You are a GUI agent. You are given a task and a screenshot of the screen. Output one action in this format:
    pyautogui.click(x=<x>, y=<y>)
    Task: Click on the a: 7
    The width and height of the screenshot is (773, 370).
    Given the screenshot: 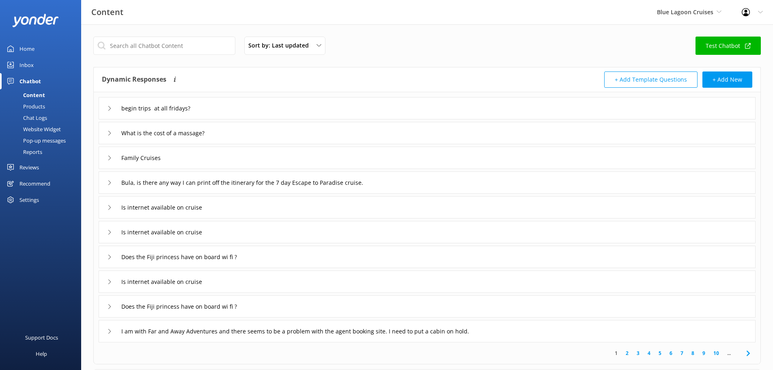 What is the action you would take?
    pyautogui.click(x=682, y=353)
    